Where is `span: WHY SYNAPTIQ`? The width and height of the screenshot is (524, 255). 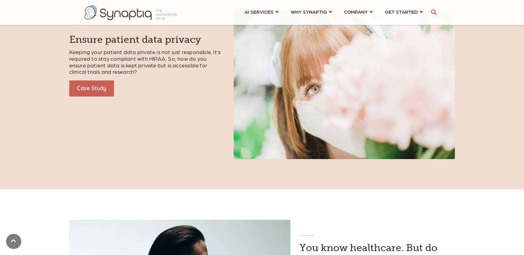 span: WHY SYNAPTIQ is located at coordinates (309, 12).